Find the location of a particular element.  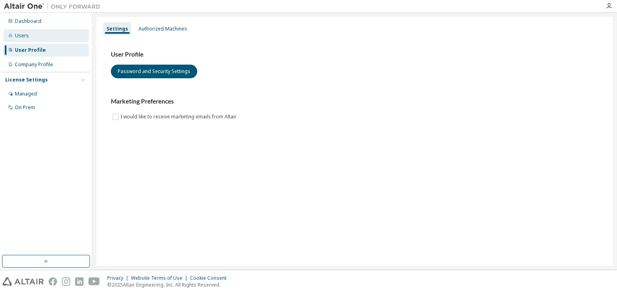

div: Users is located at coordinates (22, 36).